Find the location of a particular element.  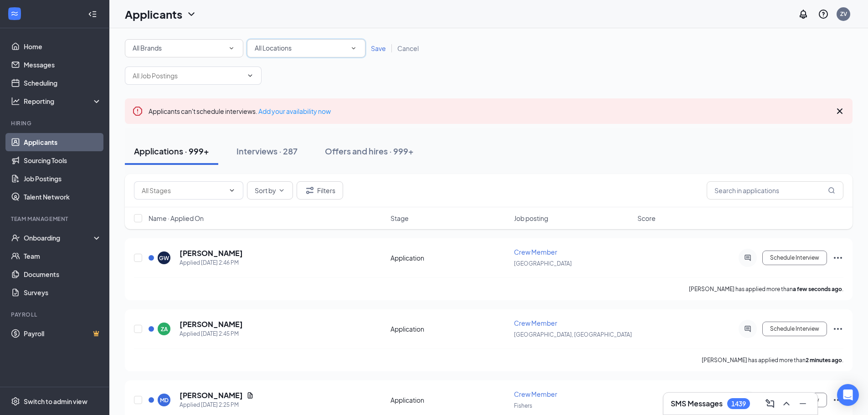

div: Hiring is located at coordinates (55, 123).